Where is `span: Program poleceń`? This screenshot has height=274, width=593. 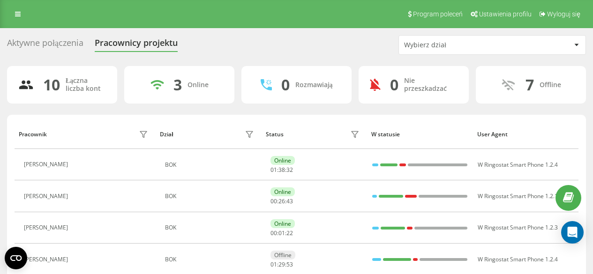 span: Program poleceń is located at coordinates (438, 14).